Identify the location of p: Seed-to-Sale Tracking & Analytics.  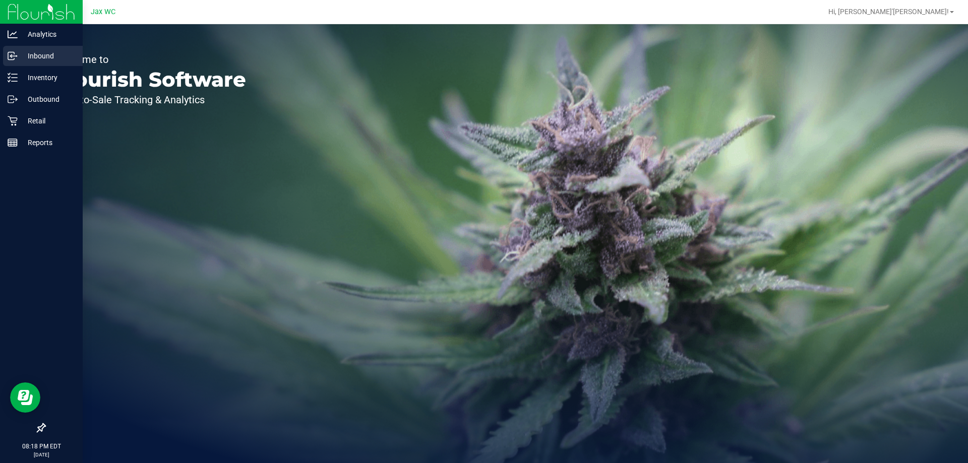
(150, 100).